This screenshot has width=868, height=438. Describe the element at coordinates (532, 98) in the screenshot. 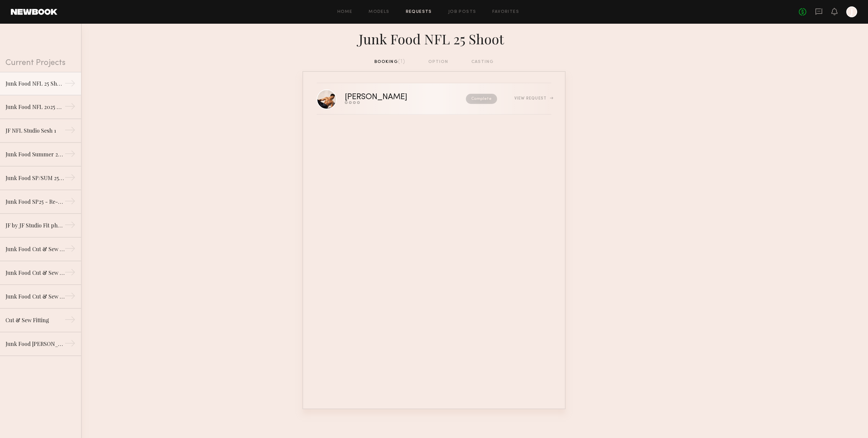

I see `div: View Request` at that location.